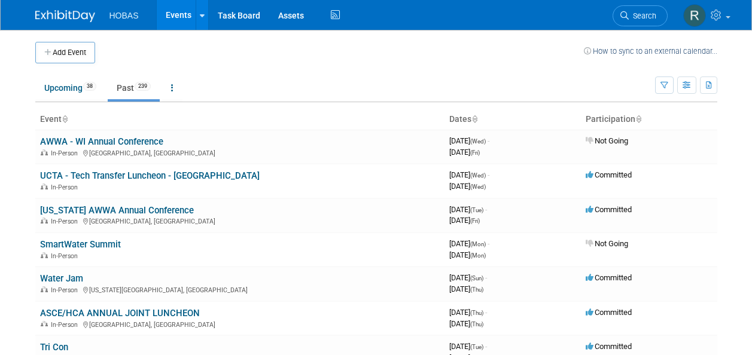  What do you see at coordinates (80, 245) in the screenshot?
I see `a: SmartWater Summit` at bounding box center [80, 245].